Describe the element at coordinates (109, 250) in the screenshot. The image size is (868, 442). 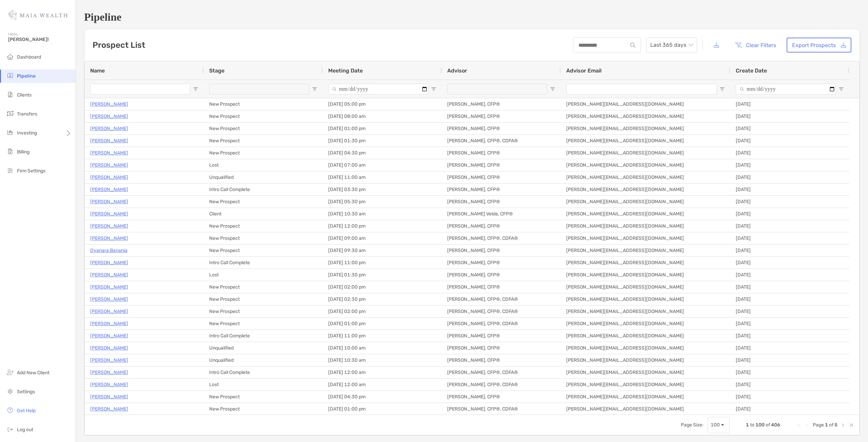
I see `p: Dyanara Banania` at that location.